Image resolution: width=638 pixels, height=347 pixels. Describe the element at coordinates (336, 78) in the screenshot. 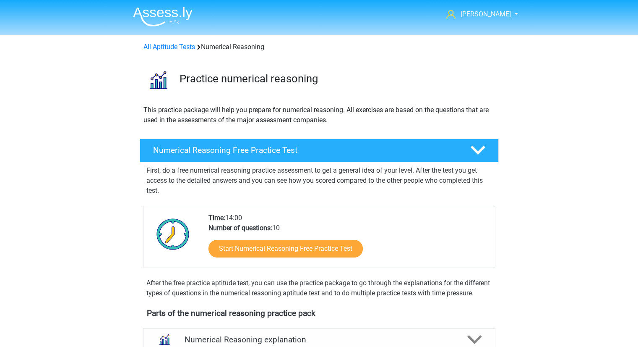

I see `h3: Practice numerical reasoning` at that location.